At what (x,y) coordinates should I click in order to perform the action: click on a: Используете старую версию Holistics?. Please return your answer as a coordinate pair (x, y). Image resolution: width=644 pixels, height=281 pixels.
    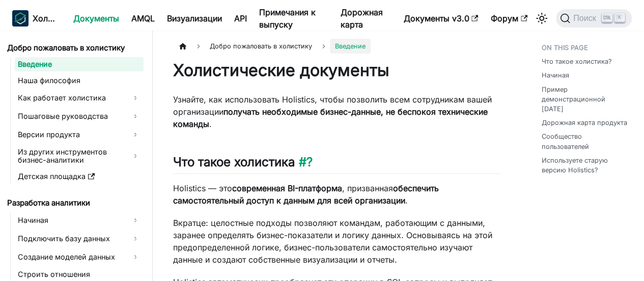
    Looking at the image, I should click on (585, 165).